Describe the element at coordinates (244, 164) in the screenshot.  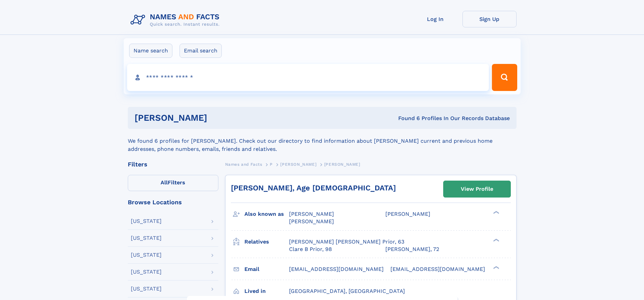
I see `a: Names and Facts` at that location.